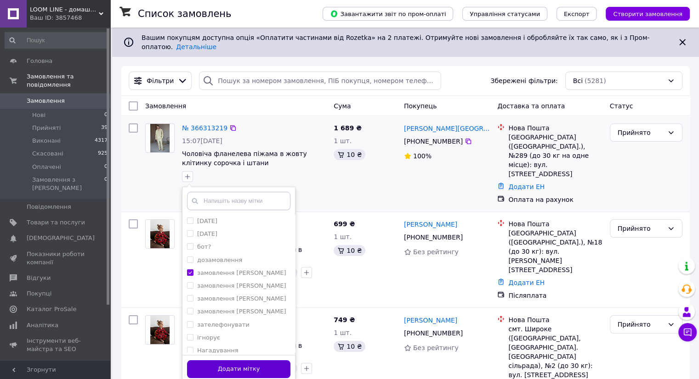 This screenshot has height=379, width=699. I want to click on a: № 366313219, so click(204, 128).